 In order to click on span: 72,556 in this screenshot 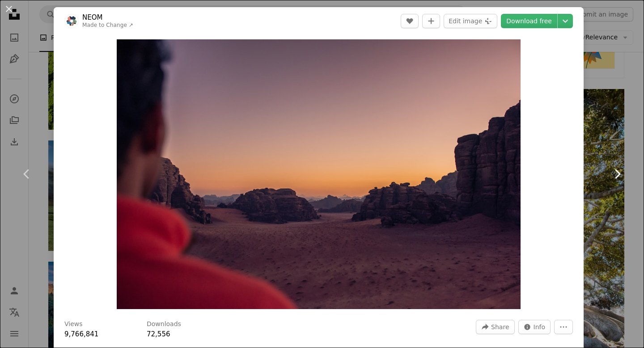, I will do `click(158, 334)`.